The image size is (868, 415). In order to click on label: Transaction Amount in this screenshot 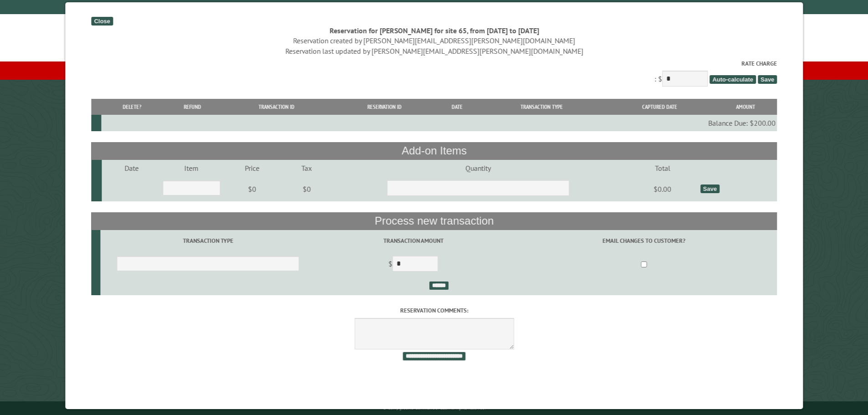, I will do `click(413, 241)`.